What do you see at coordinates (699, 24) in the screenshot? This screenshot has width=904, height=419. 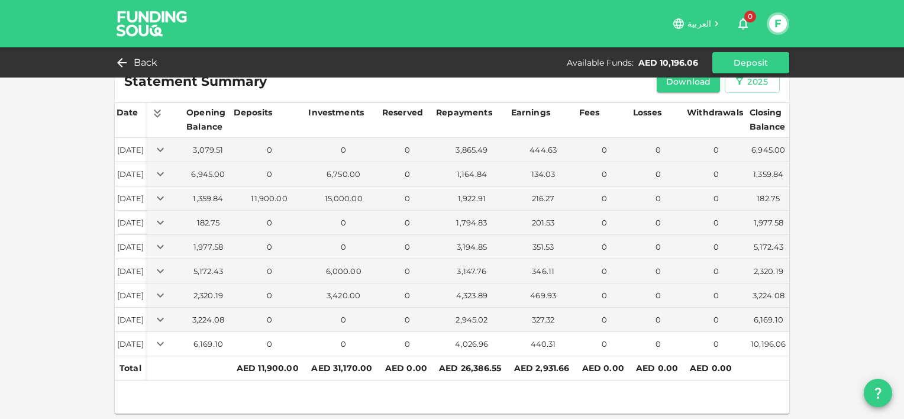 I see `span: العربية` at bounding box center [699, 24].